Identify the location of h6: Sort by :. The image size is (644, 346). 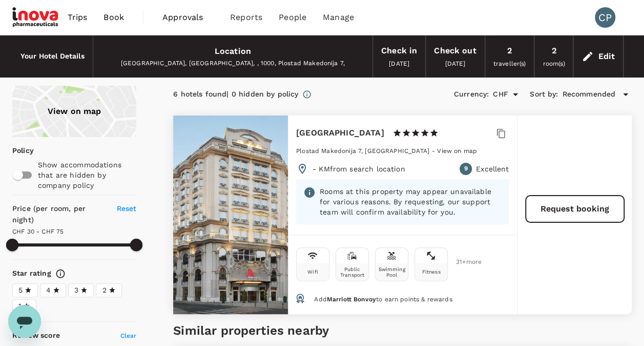
(544, 94).